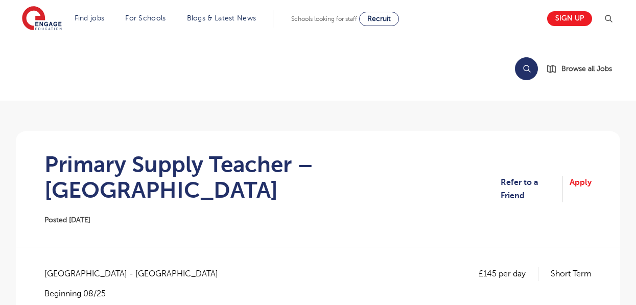 This screenshot has height=305, width=636. I want to click on a: Refer to a Friend, so click(532, 189).